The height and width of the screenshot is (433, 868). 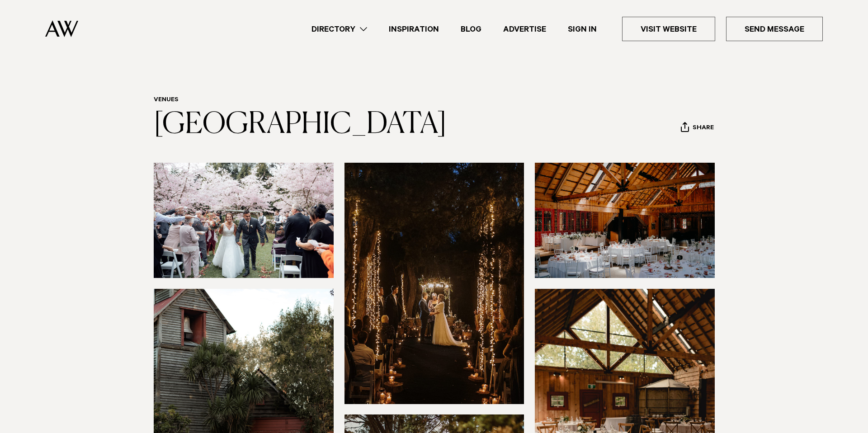 I want to click on img: Auckland Weddings Logo, so click(x=61, y=28).